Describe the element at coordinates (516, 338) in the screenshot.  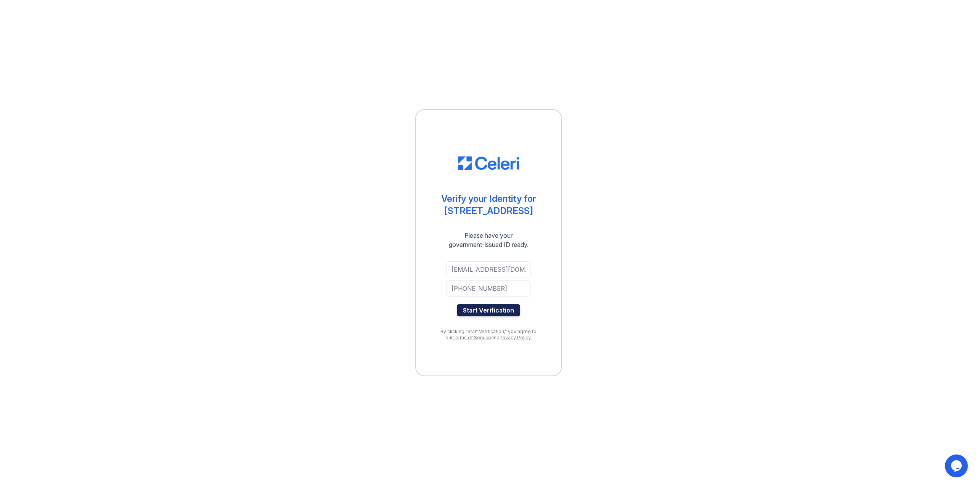
I see `a: Privacy Policy.` at that location.